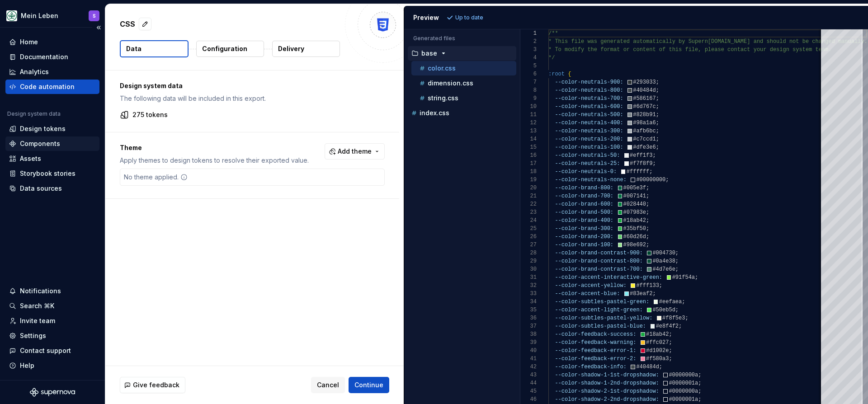 This screenshot has height=404, width=868. Describe the element at coordinates (442, 68) in the screenshot. I see `p: color.css` at that location.